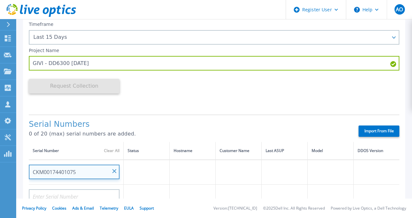 This screenshot has width=412, height=218. I want to click on a: Privacy Policy, so click(34, 208).